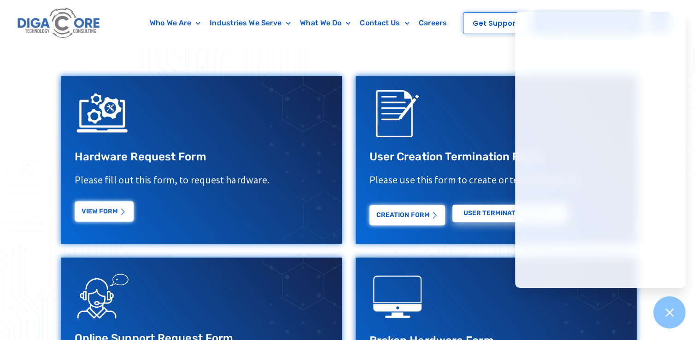  What do you see at coordinates (325, 23) in the screenshot?
I see `a: What We Do` at bounding box center [325, 23].